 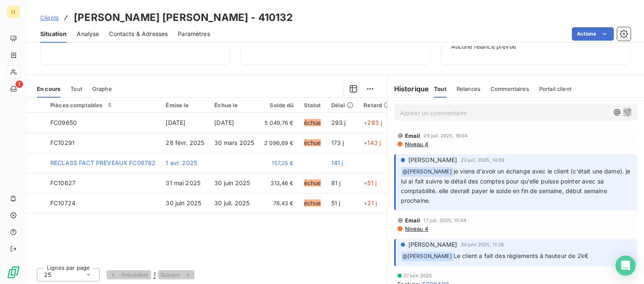 I want to click on span: je viens d'avoir un échange avec le client (c'était une dame). je lui ai fait suivre le détail de..., so click(x=517, y=185).